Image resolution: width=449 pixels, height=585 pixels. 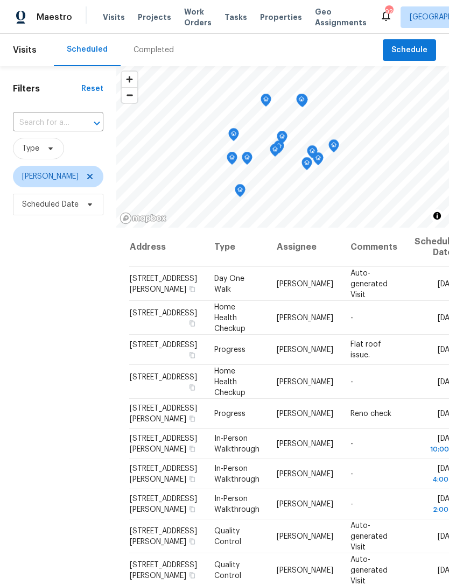 I want to click on h1: Filters, so click(x=47, y=89).